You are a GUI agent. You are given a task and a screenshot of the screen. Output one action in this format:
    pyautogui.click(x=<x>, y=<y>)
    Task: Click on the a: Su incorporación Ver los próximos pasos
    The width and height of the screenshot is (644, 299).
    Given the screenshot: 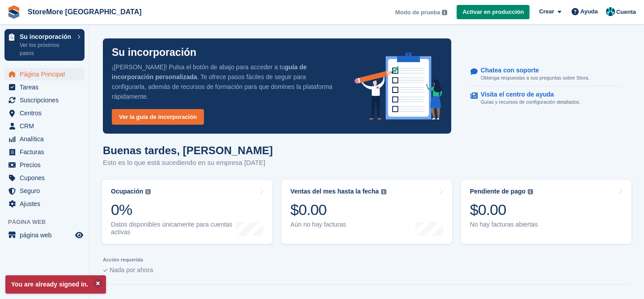 What is the action you would take?
    pyautogui.click(x=44, y=45)
    